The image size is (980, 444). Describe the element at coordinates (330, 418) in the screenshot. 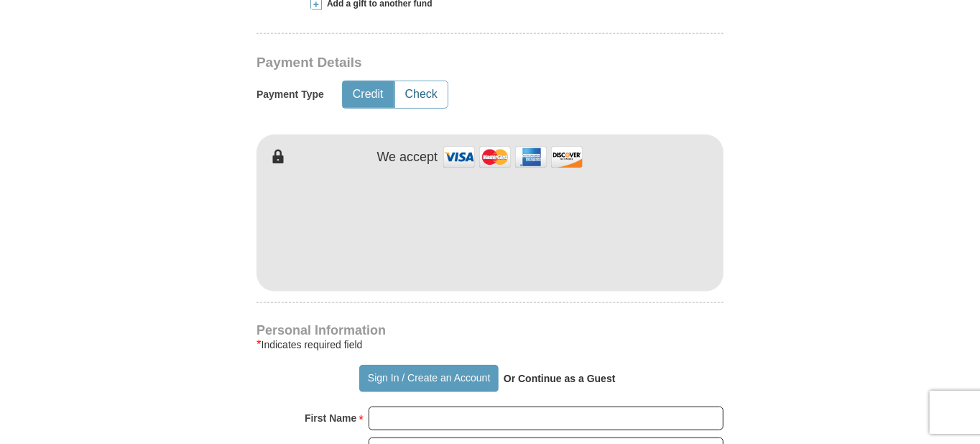

I see `strong: First Name` at that location.